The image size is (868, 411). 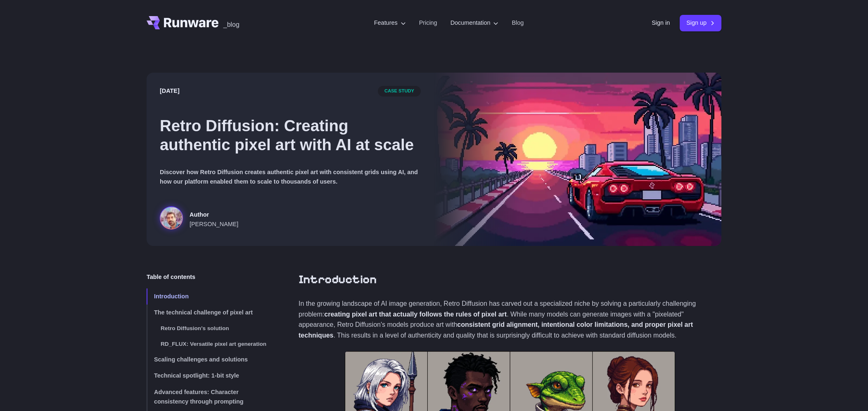 I want to click on span: Advanced features: Character consistency through prompting, so click(x=199, y=397).